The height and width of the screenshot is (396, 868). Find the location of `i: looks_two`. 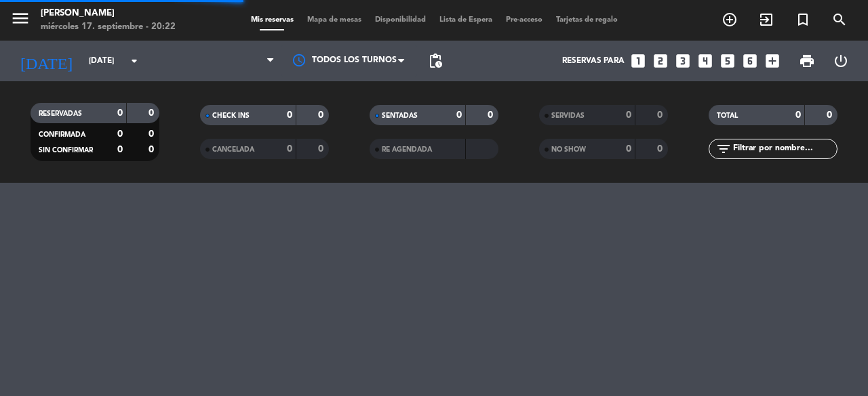

i: looks_two is located at coordinates (660, 61).